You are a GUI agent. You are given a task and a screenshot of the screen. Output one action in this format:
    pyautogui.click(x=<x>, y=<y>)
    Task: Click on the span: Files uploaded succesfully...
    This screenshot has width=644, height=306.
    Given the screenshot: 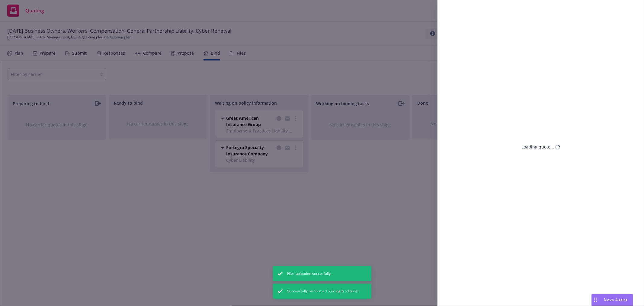 What is the action you would take?
    pyautogui.click(x=310, y=274)
    